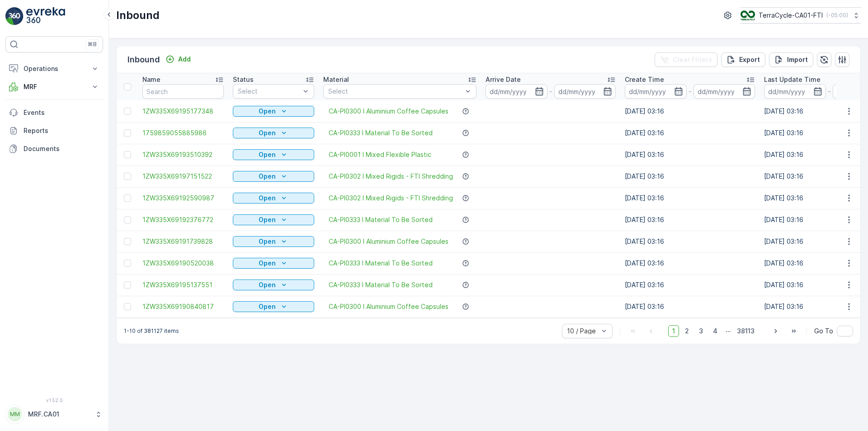 The height and width of the screenshot is (431, 868). What do you see at coordinates (92, 44) in the screenshot?
I see `p: ⌘B` at bounding box center [92, 44].